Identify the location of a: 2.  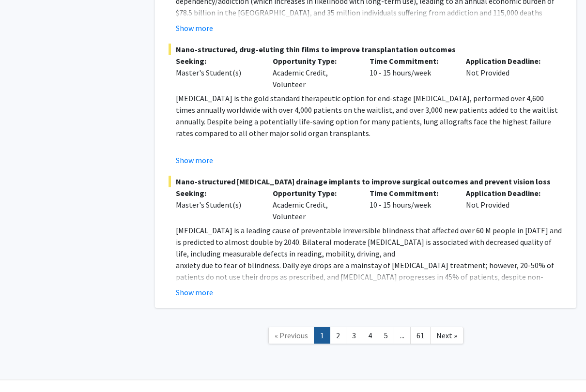
(337, 335).